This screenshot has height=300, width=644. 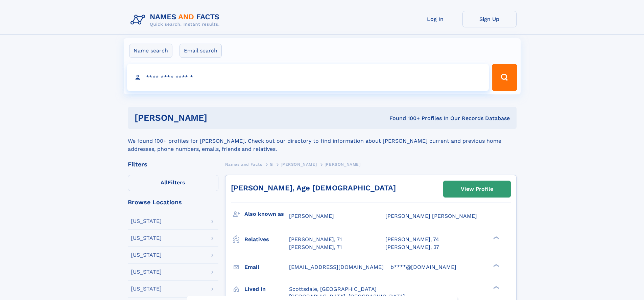 What do you see at coordinates (435, 19) in the screenshot?
I see `a: Log In` at bounding box center [435, 19].